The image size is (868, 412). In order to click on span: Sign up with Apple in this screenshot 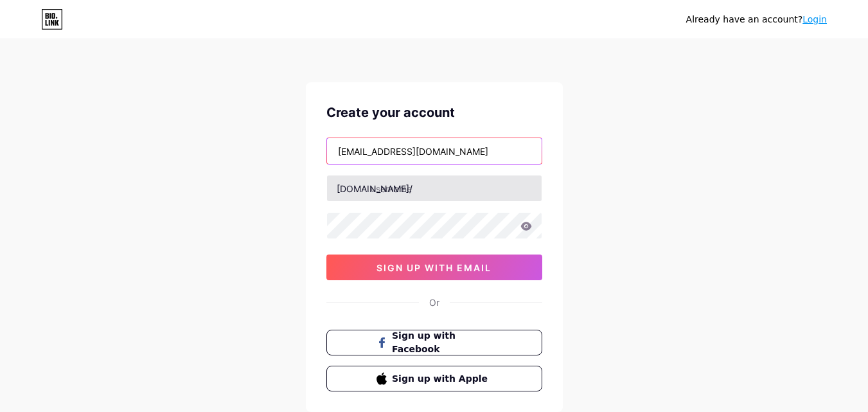, I will do `click(441, 378)`.